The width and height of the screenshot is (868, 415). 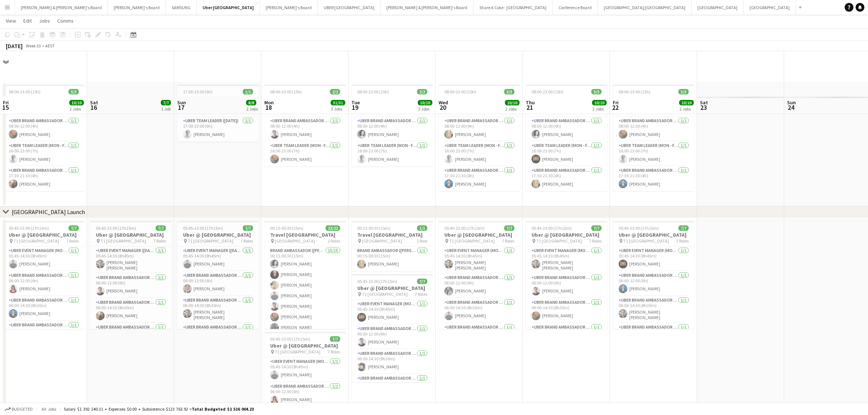 I want to click on span: Thu, so click(x=530, y=103).